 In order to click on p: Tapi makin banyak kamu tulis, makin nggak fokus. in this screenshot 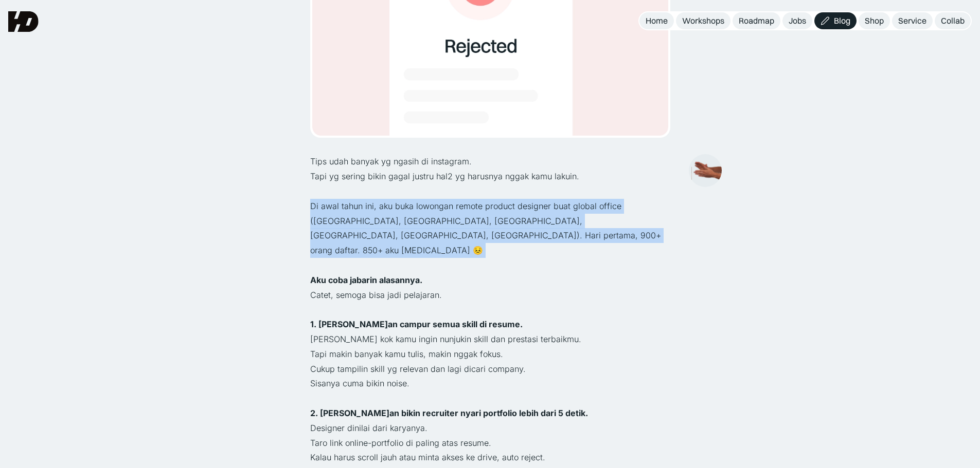, I will do `click(490, 354)`.